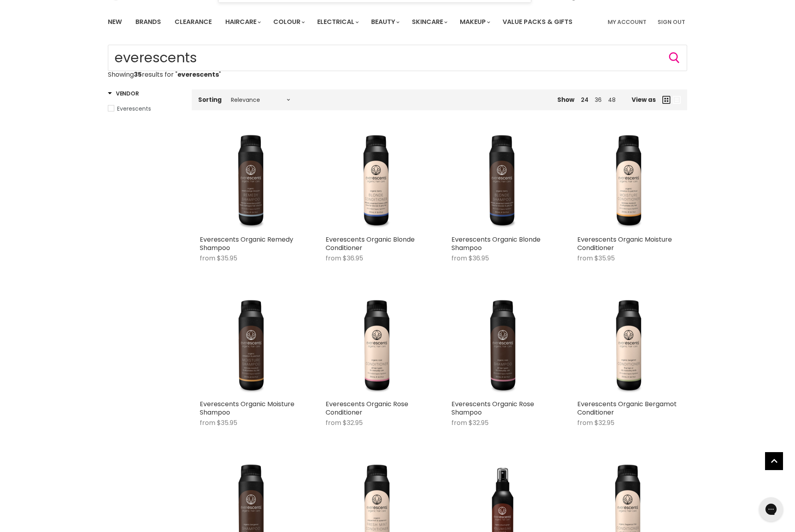 This screenshot has height=532, width=795. I want to click on p: Showing results for " ", so click(398, 75).